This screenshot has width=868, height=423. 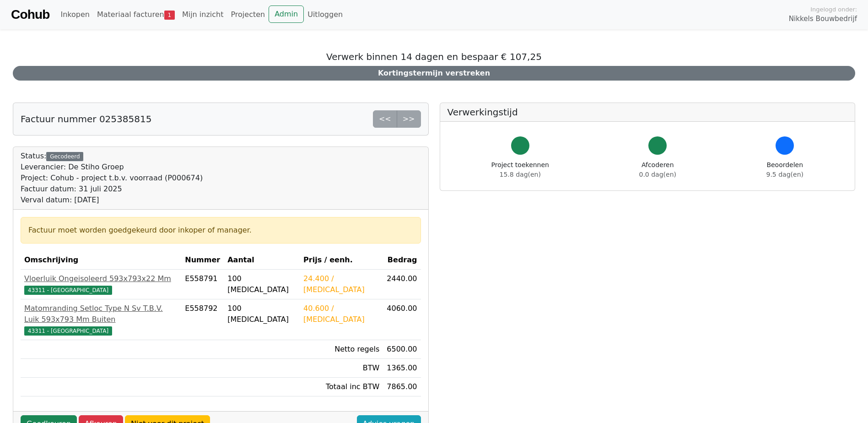 I want to click on div: Leverancier: De Stiho Groep, so click(x=112, y=167).